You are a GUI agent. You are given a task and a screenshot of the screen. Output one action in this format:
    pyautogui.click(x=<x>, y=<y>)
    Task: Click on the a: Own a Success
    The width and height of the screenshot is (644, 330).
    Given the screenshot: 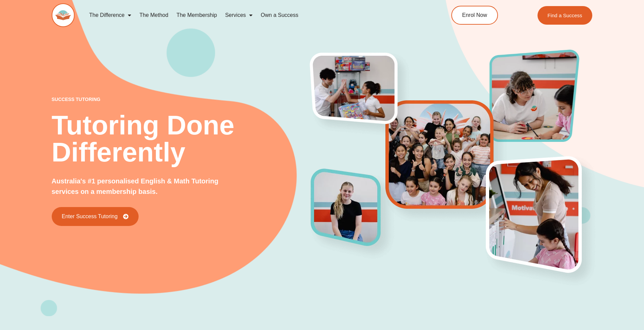 What is the action you would take?
    pyautogui.click(x=279, y=15)
    